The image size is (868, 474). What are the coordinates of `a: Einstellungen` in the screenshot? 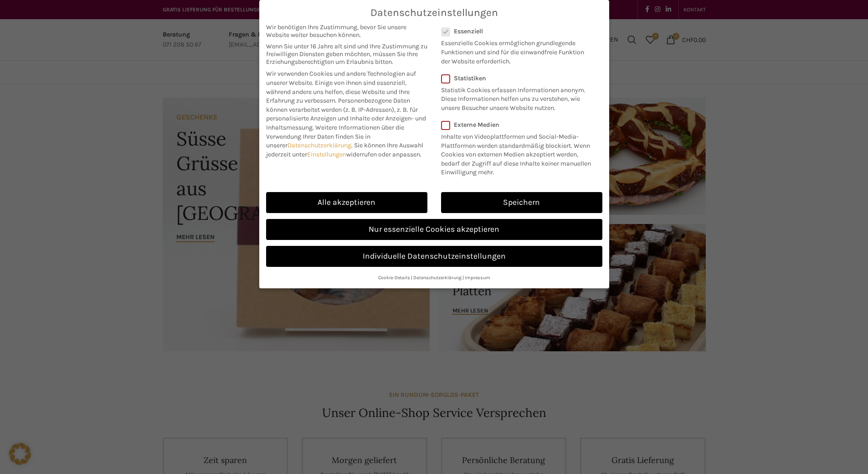 It's located at (327, 154).